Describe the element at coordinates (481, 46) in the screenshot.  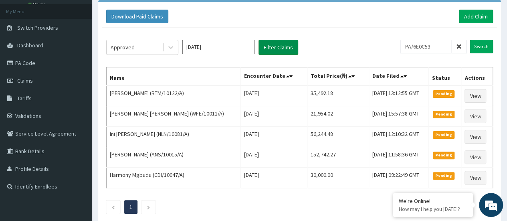
I see `input: Search` at that location.